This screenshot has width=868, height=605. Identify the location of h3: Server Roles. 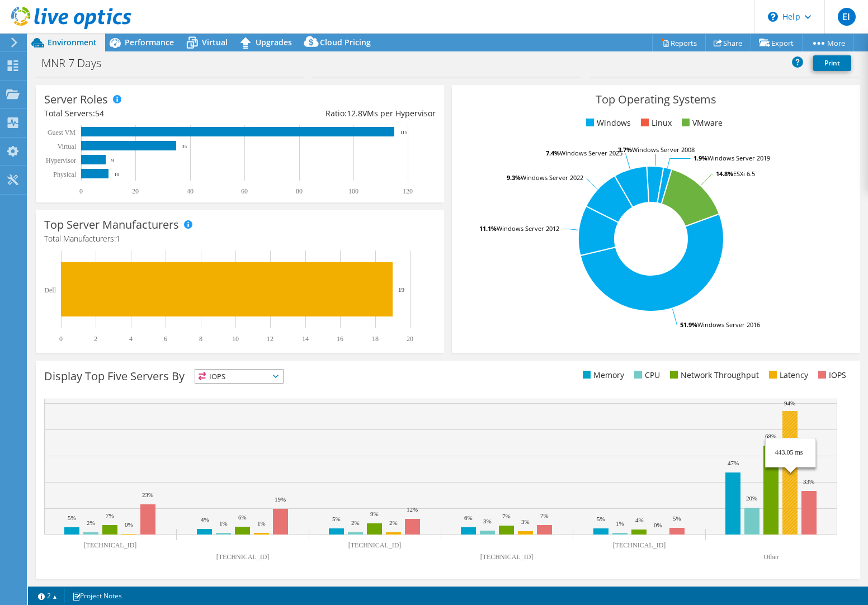
(76, 100).